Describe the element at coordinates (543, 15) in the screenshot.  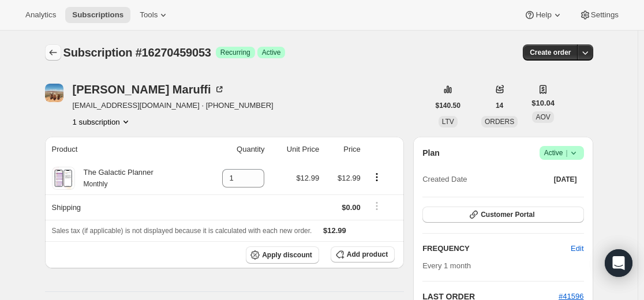
I see `span: Help` at that location.